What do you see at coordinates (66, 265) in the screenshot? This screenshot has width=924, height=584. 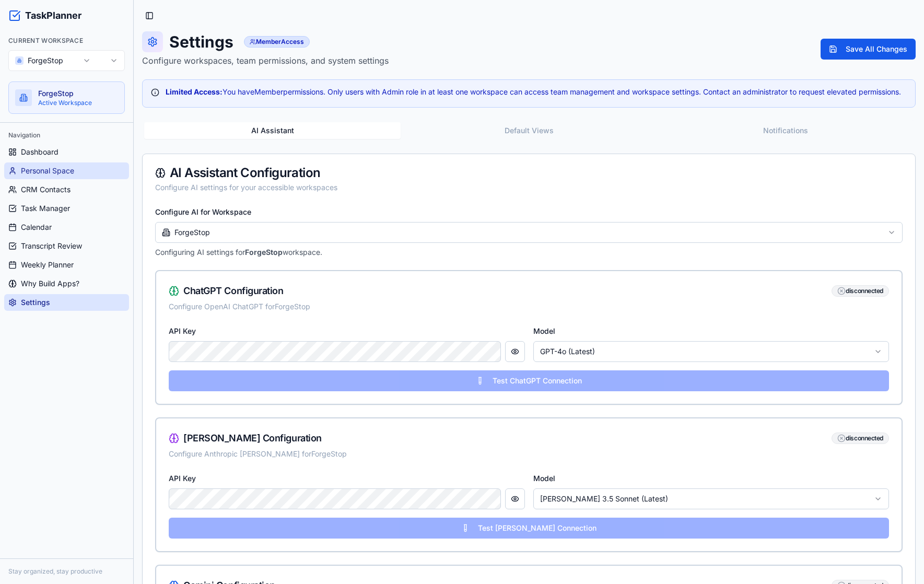 I see `a: Weekly Planner` at bounding box center [66, 265].